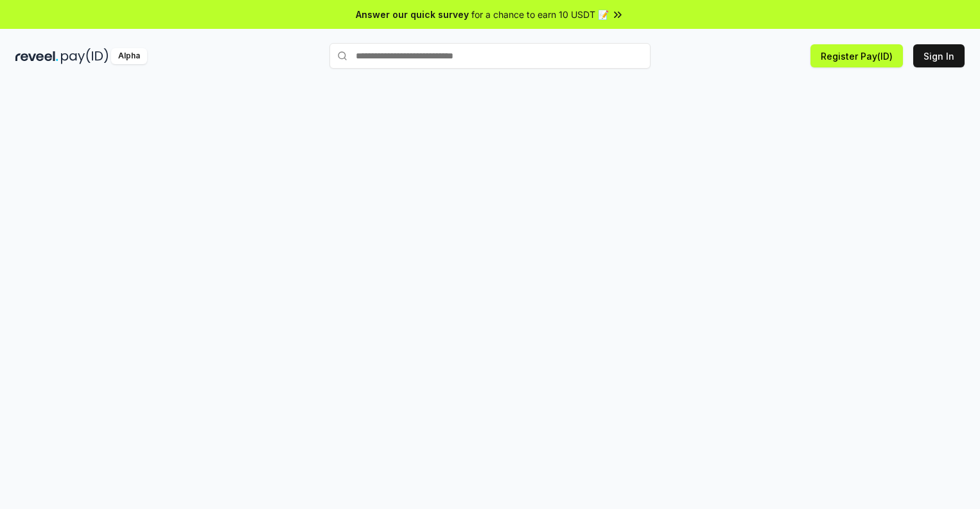 Image resolution: width=980 pixels, height=509 pixels. I want to click on img: pay_id, so click(85, 56).